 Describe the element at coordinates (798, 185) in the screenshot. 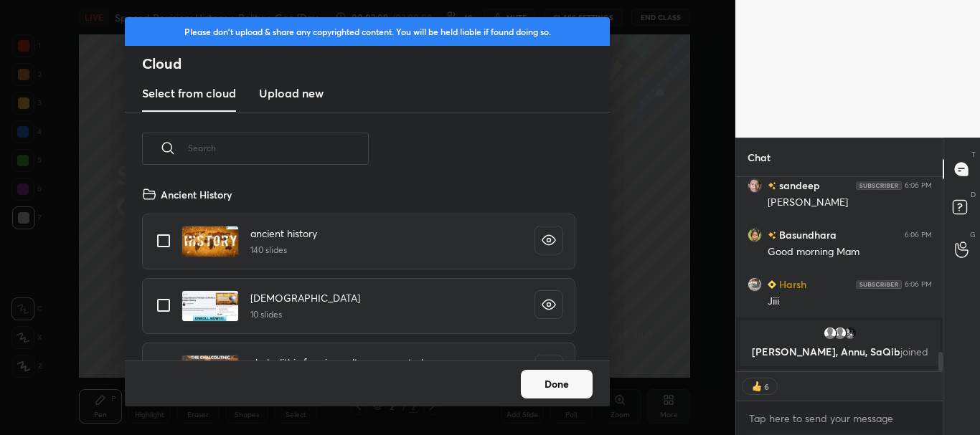

I see `h6: sandeep` at that location.